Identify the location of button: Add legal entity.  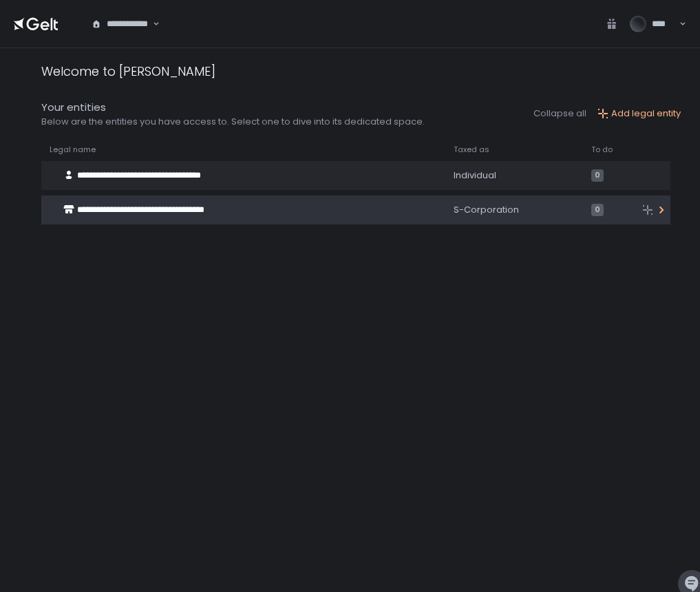
(639, 113).